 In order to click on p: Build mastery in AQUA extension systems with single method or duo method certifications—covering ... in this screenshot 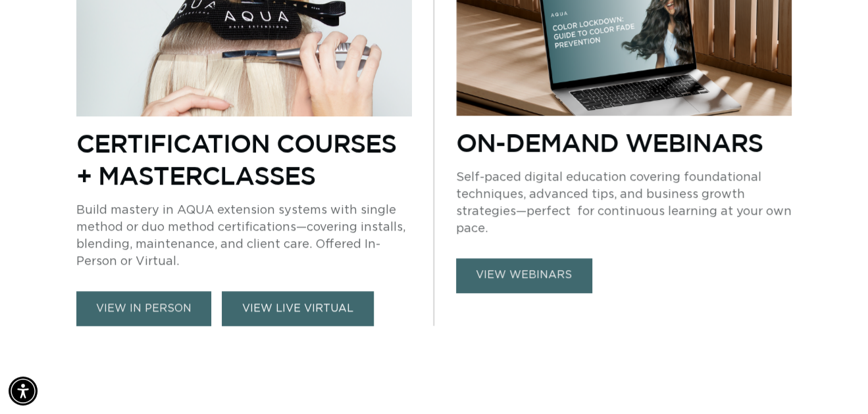, I will do `click(244, 236)`.